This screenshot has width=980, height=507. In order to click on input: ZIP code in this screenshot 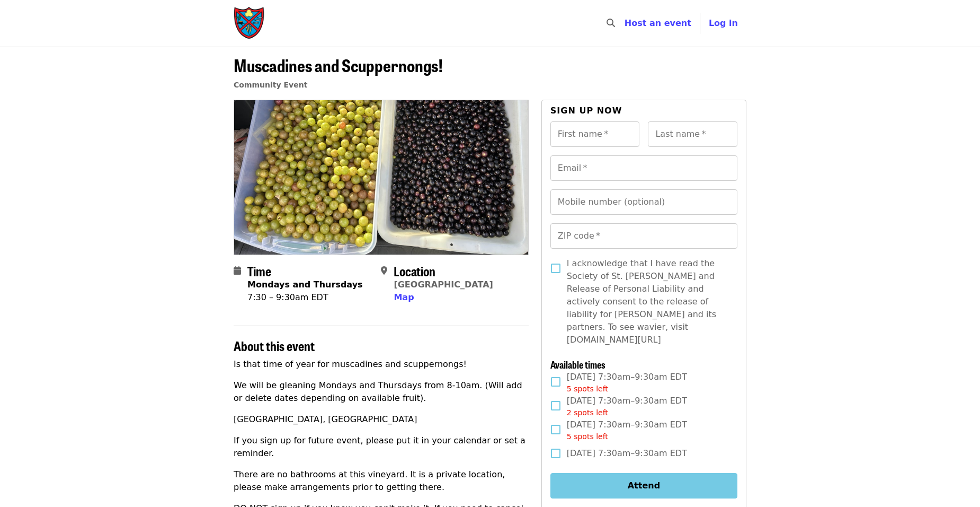, I will do `click(644, 236)`.